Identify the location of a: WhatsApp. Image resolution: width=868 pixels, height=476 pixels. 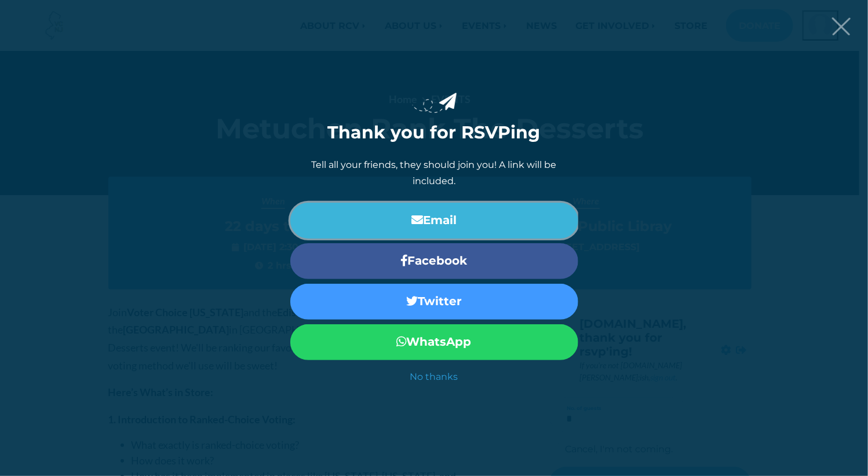
(434, 343).